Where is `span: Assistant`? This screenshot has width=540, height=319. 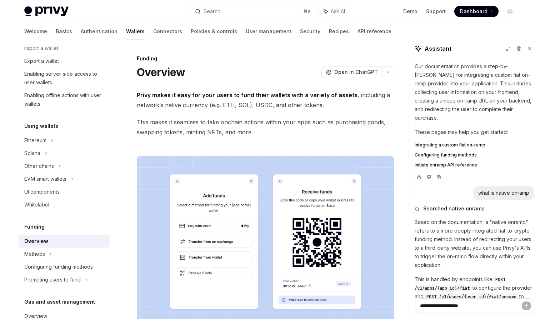 span: Assistant is located at coordinates (438, 49).